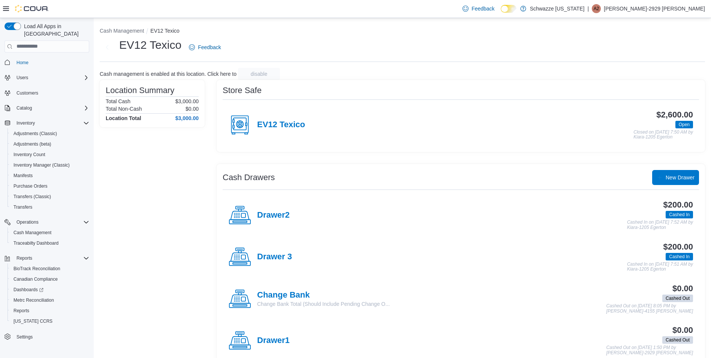 The height and width of the screenshot is (358, 711). What do you see at coordinates (50, 269) in the screenshot?
I see `button: BioTrack Reconciliation` at bounding box center [50, 269].